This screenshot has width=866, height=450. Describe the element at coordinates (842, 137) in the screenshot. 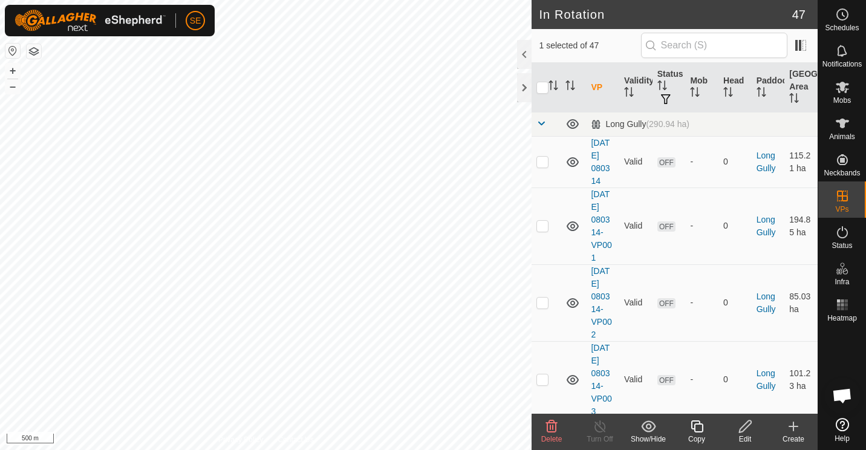

I see `span: Animals` at that location.